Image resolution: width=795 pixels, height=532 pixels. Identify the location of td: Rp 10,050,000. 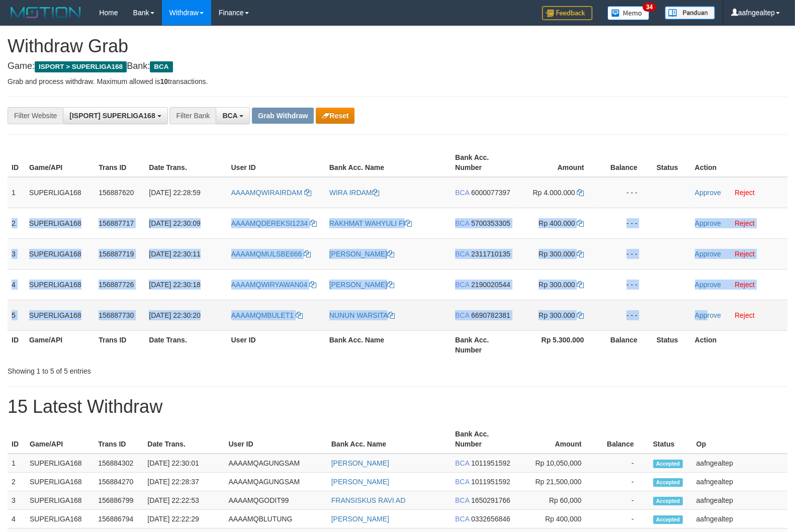
(557, 463).